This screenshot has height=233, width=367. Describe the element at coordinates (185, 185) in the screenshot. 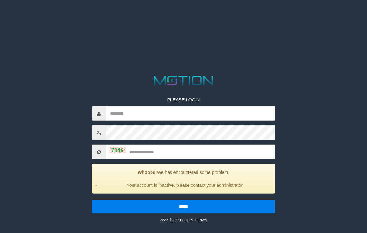

I see `li: Your account is inactive, please contact your administrator.` at that location.